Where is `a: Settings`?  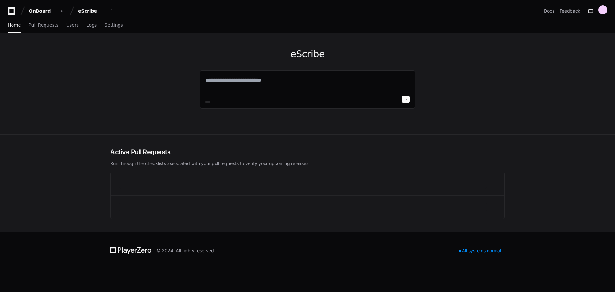 a: Settings is located at coordinates (113, 25).